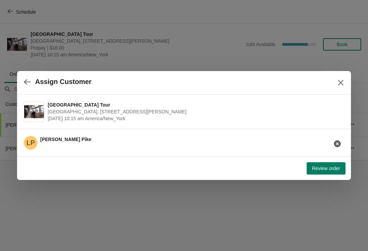  What do you see at coordinates (34, 112) in the screenshot?
I see `img: City Hall Tower Tour | City Hall Visitor Center, 1400 John F Kennedy Boulevard Suite 121, Philade...` at bounding box center [34, 112].